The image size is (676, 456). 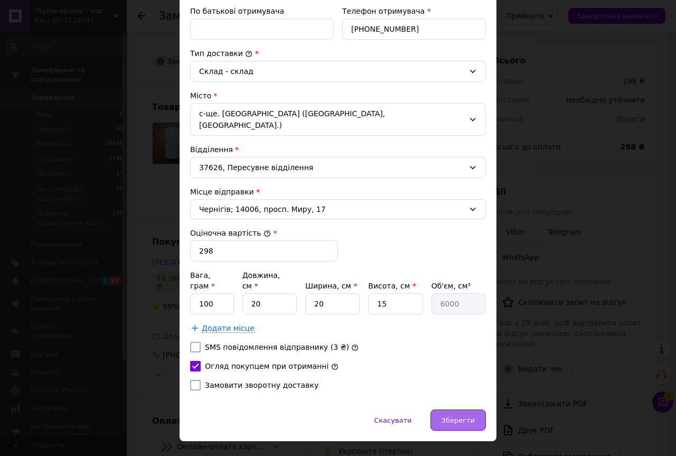 I want to click on div: Місце відправки, so click(x=338, y=192).